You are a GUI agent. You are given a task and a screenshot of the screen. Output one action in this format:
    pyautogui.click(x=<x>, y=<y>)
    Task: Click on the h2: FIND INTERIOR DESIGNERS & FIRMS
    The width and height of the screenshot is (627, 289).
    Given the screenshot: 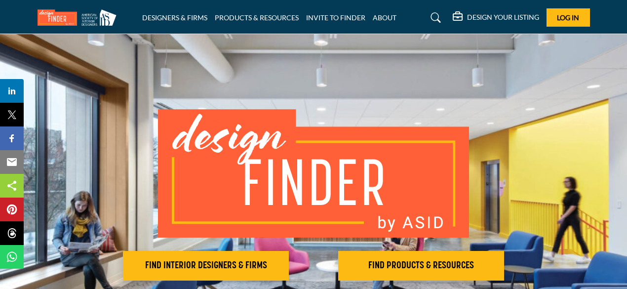 What is the action you would take?
    pyautogui.click(x=206, y=266)
    